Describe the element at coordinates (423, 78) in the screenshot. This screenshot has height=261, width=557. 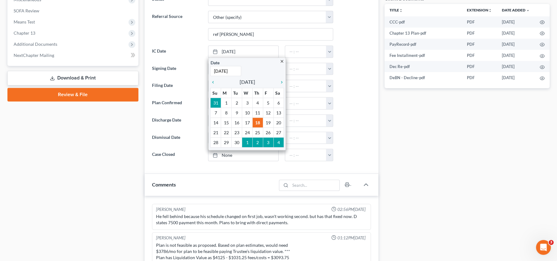
I see `td: DeBN - Decline-pdf` at that location.